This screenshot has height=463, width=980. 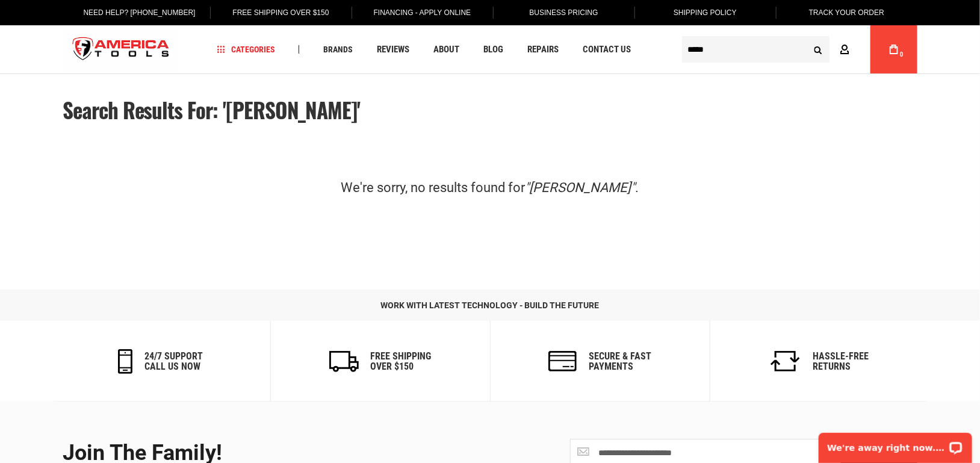 What do you see at coordinates (493, 49) in the screenshot?
I see `a: Blog` at bounding box center [493, 49].